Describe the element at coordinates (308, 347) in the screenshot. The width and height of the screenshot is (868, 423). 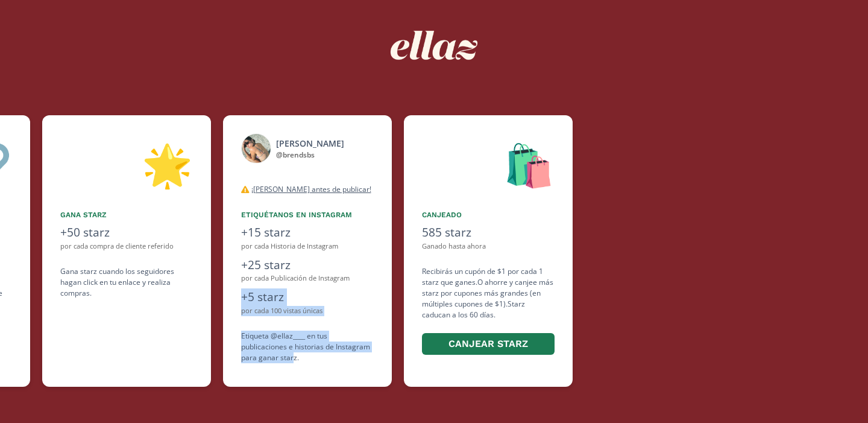
I see `div: Etiqueta @ellaz____ en tus publicaciones e historias de Instagram para ganar starz.` at that location.